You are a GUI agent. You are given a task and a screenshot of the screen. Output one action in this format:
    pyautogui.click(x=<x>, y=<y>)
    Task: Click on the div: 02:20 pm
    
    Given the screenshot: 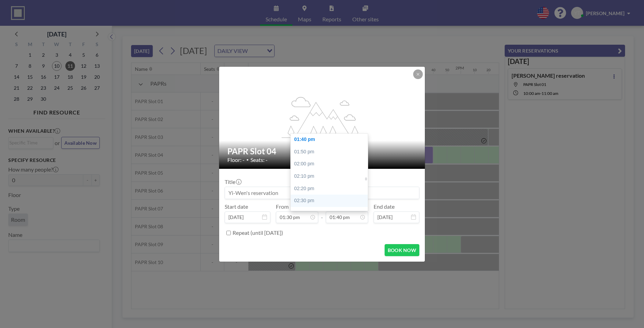 What is the action you would take?
    pyautogui.click(x=331, y=189)
    